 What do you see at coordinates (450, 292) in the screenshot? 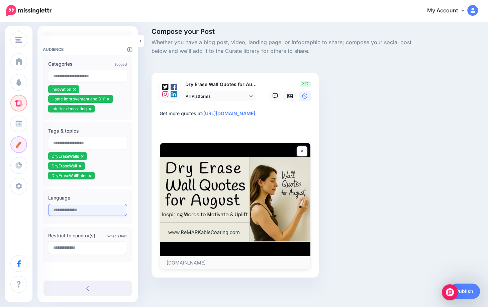
I see `div: Open Intercom Messenger` at bounding box center [450, 292].